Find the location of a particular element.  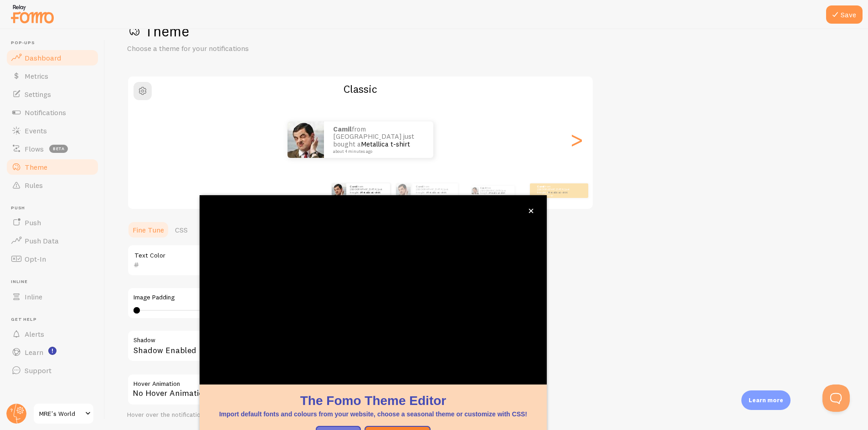

a: Push is located at coordinates (52, 222).